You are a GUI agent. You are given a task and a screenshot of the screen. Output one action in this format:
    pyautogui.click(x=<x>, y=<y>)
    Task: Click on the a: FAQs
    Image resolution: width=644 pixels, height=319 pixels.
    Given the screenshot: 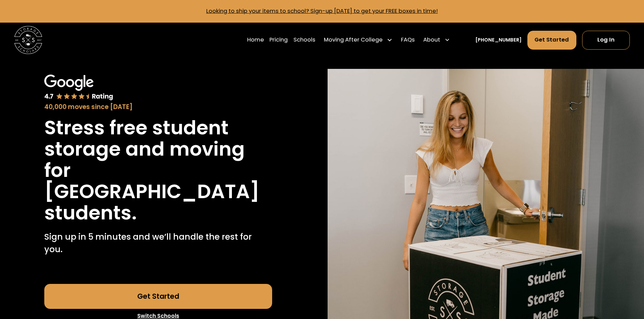 What is the action you would take?
    pyautogui.click(x=408, y=40)
    